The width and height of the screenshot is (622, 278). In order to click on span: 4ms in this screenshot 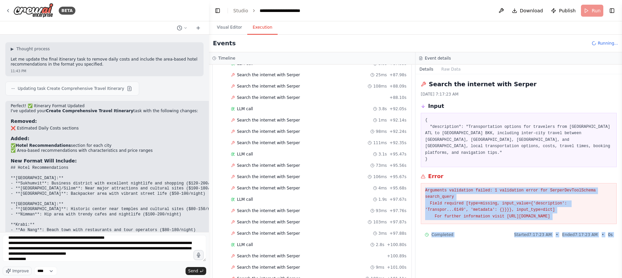, I will do `click(383, 188)`.